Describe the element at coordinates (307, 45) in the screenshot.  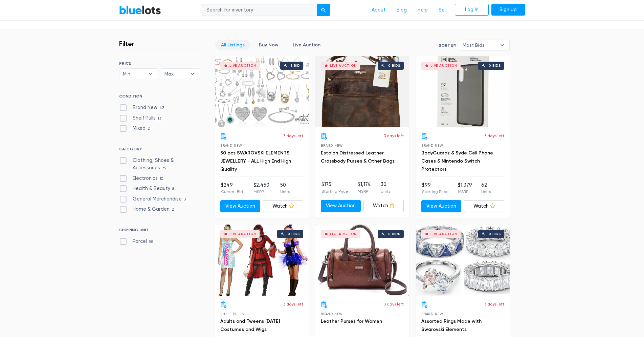
I see `a: Live Auction` at that location.